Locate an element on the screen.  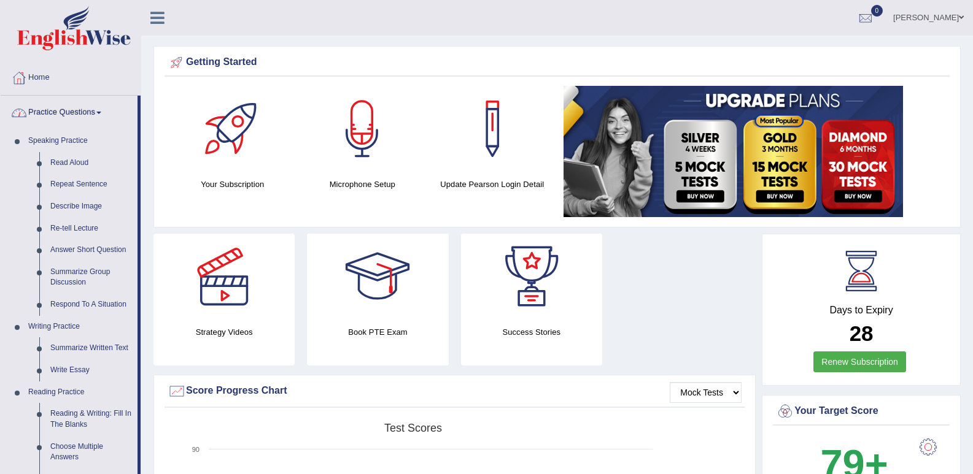
h4: Microphone Setup is located at coordinates (363, 184).